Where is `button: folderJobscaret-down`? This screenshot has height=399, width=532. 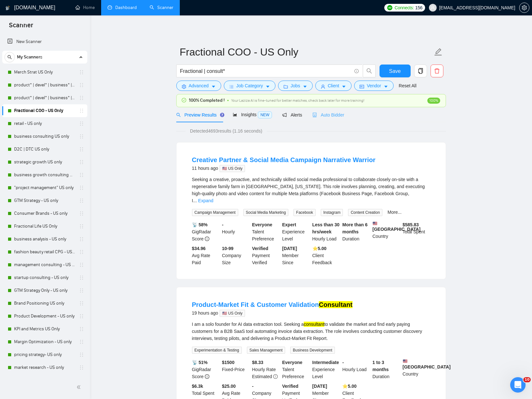
button: folderJobscaret-down is located at coordinates (295, 86).